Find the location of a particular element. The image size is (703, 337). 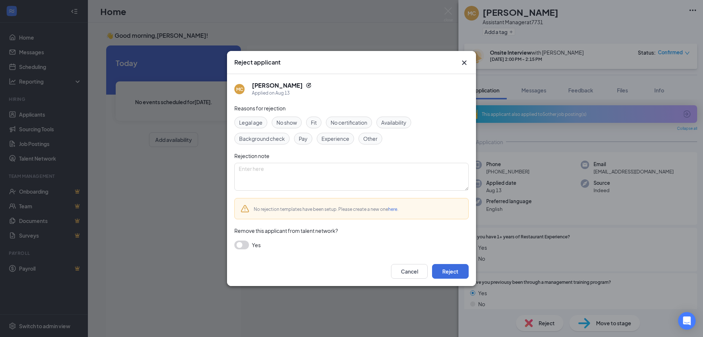

span: Legal age is located at coordinates (251, 122).